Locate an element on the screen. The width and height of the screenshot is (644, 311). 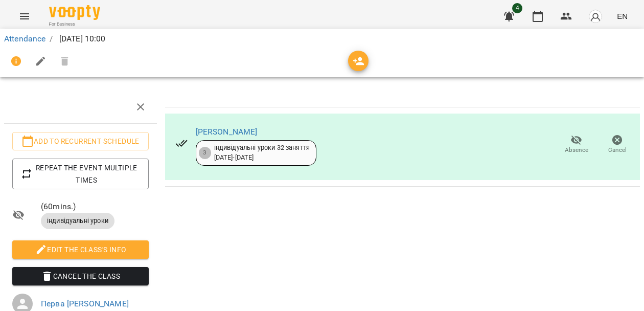
span: індивідуальні уроки is located at coordinates (78, 221).